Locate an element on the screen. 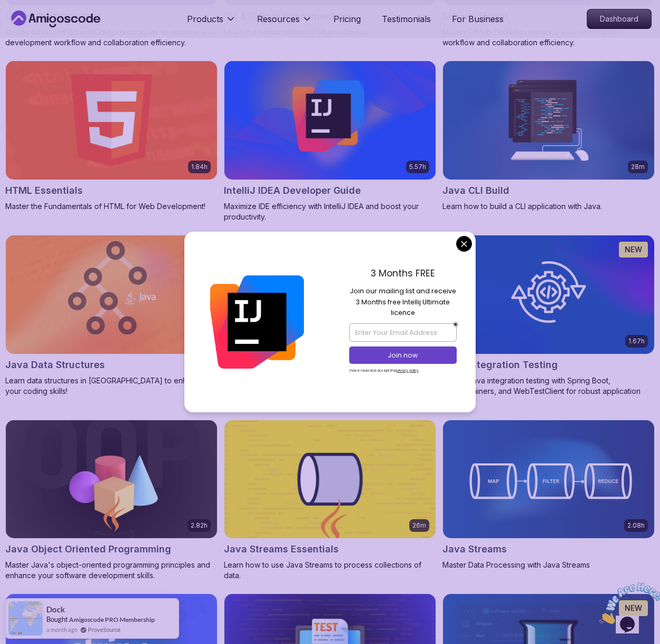 This screenshot has width=660, height=644. img: Java Streams Essentials card is located at coordinates (330, 480).